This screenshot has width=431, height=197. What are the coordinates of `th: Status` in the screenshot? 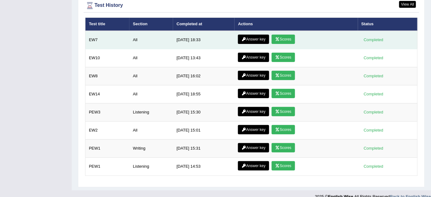 It's located at (387, 24).